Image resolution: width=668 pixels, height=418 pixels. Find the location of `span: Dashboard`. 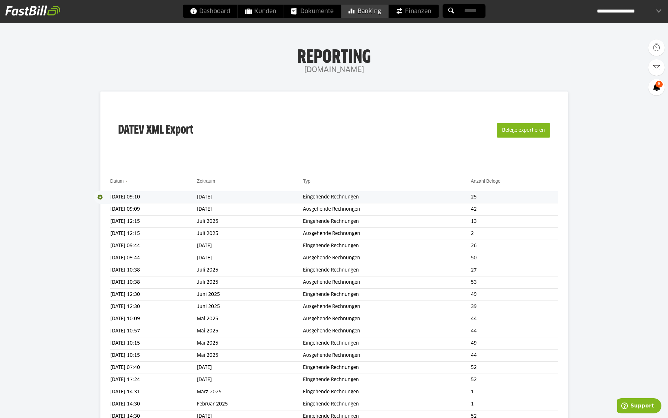

span: Dashboard is located at coordinates (210, 11).